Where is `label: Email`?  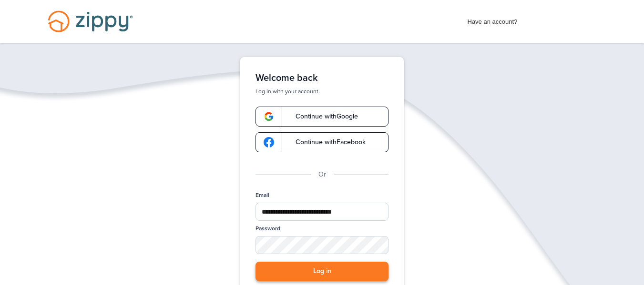
label: Email is located at coordinates (262, 195).